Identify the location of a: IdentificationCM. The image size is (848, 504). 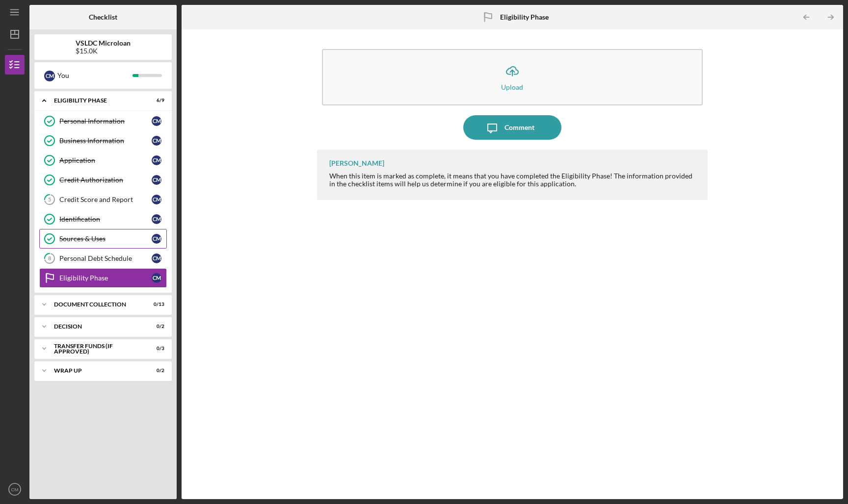
(103, 219).